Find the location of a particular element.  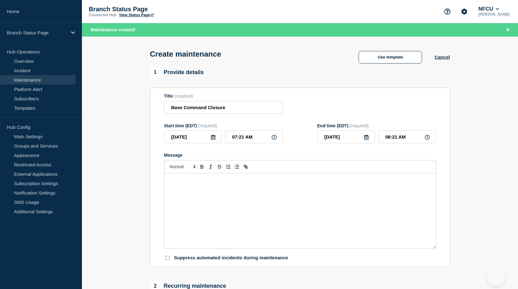

input: Title is located at coordinates (223, 107).